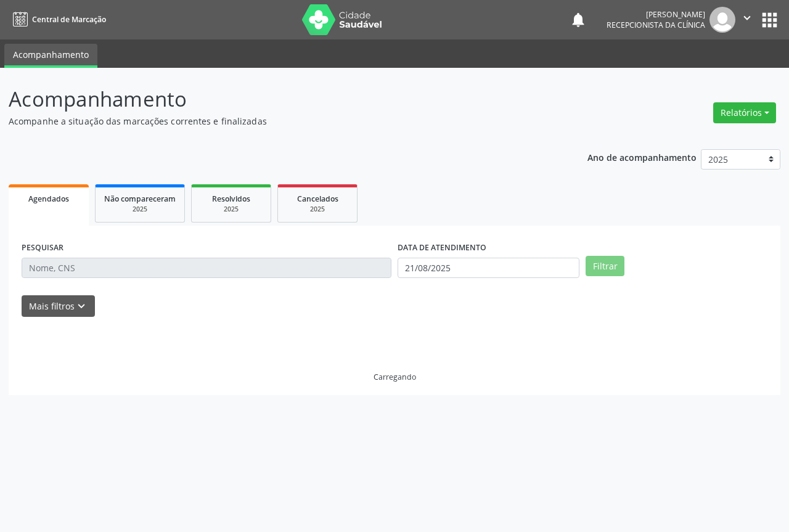 The height and width of the screenshot is (532, 789). What do you see at coordinates (58, 305) in the screenshot?
I see `button: Mais filtroskeyboard_arrow_down` at bounding box center [58, 305].